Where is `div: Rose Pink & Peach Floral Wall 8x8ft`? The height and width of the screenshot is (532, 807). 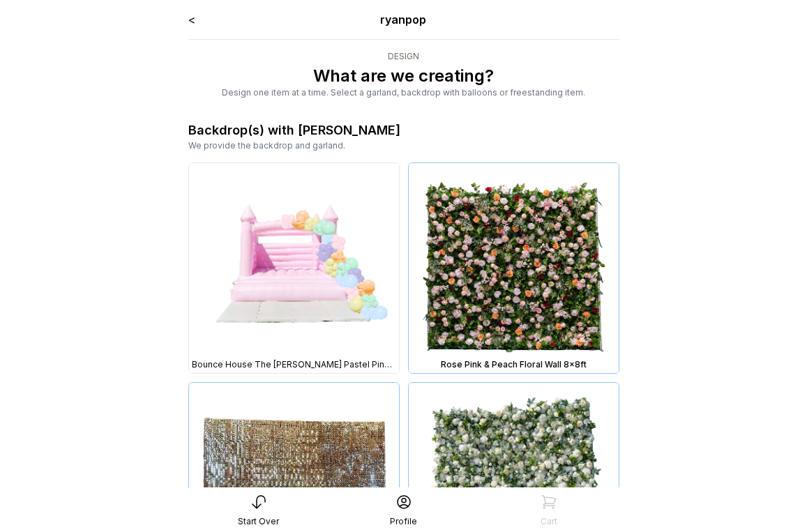
div: Rose Pink & Peach Floral Wall 8x8ft is located at coordinates (514, 364).